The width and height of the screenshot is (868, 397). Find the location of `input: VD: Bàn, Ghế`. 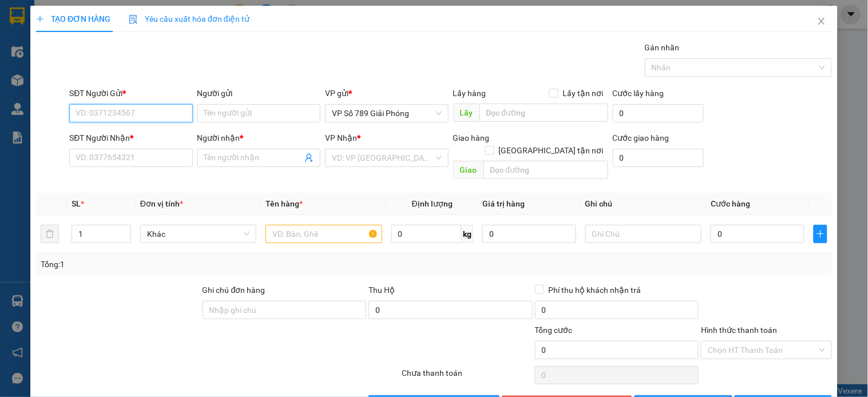

input: VD: Bàn, Ghế is located at coordinates (323, 234).